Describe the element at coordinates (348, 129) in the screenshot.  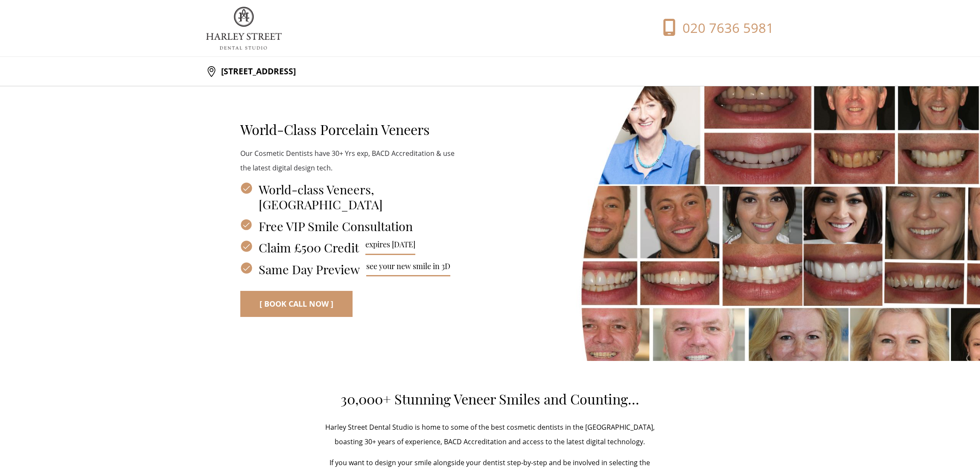
I see `h2: World-Class Porcelain Veneers` at that location.